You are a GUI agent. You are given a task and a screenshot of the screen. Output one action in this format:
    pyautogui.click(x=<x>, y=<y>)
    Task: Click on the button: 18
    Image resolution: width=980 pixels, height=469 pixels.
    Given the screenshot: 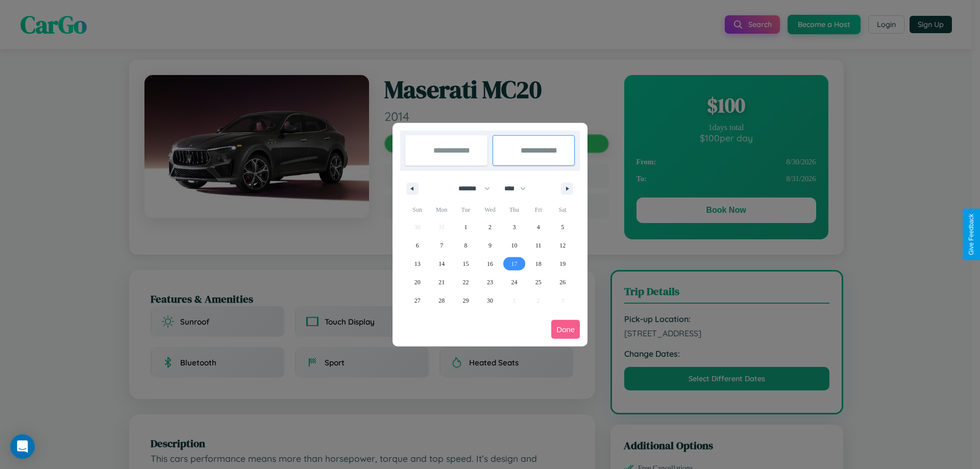 What is the action you would take?
    pyautogui.click(x=538, y=264)
    